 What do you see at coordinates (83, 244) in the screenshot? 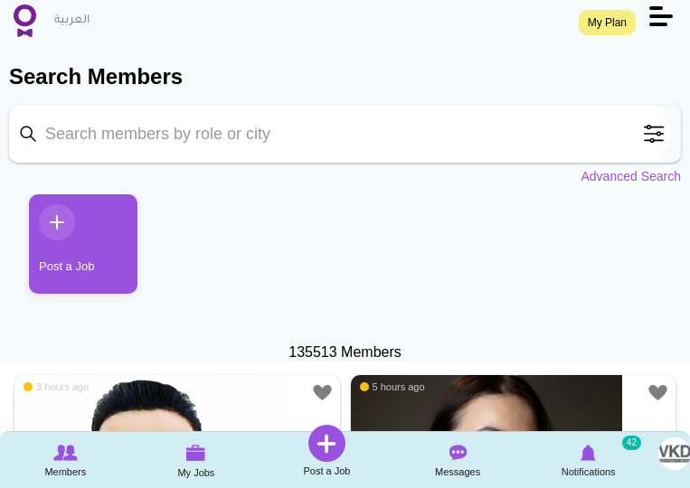
I see `a: Post a Job` at bounding box center [83, 244].